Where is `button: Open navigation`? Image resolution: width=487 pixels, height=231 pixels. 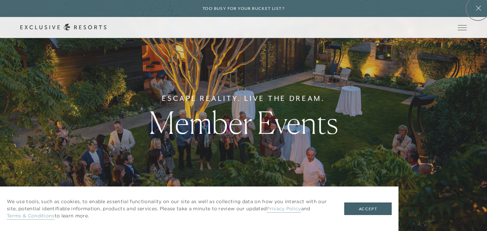
button: Open navigation is located at coordinates (462, 27).